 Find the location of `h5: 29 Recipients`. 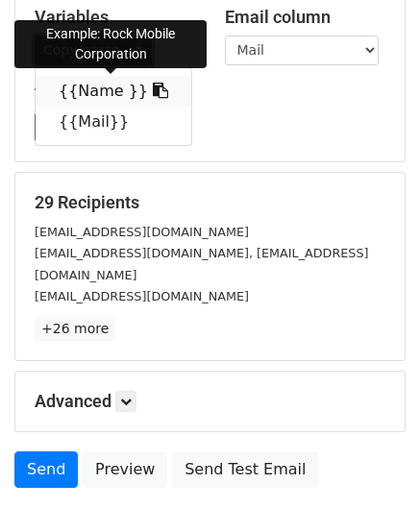

h5: 29 Recipients is located at coordinates (209, 203).